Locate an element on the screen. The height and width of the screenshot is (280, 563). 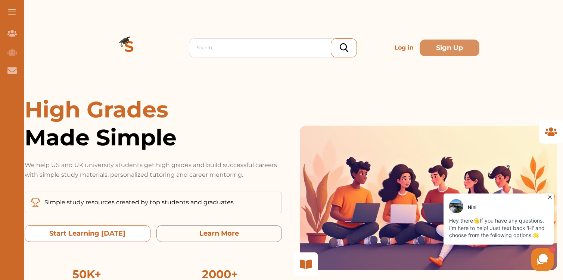
button: Sign Up is located at coordinates (449, 48).